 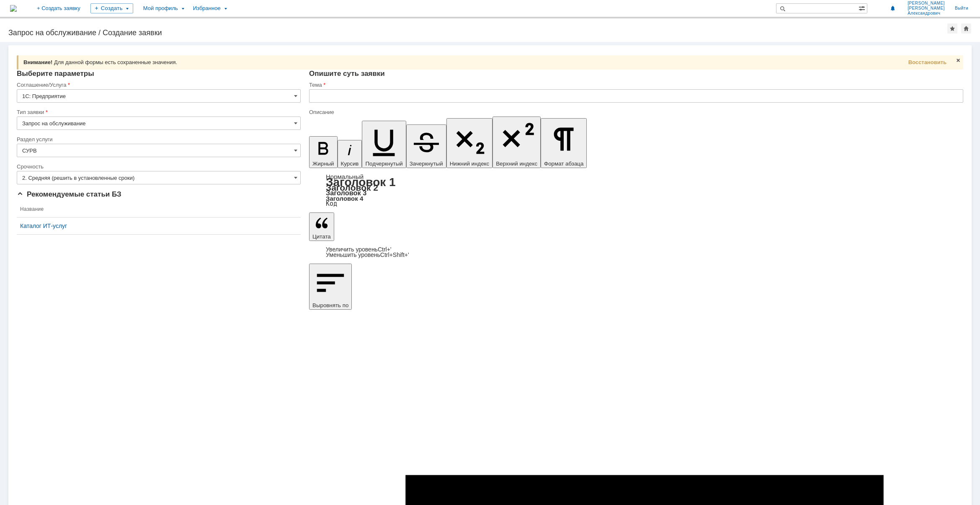 What do you see at coordinates (158, 112) in the screenshot?
I see `div: Тип заявки` at bounding box center [158, 112].